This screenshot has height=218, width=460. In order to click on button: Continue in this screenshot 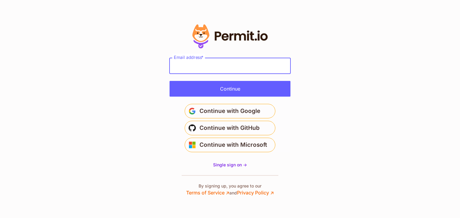, I will do `click(230, 89)`.